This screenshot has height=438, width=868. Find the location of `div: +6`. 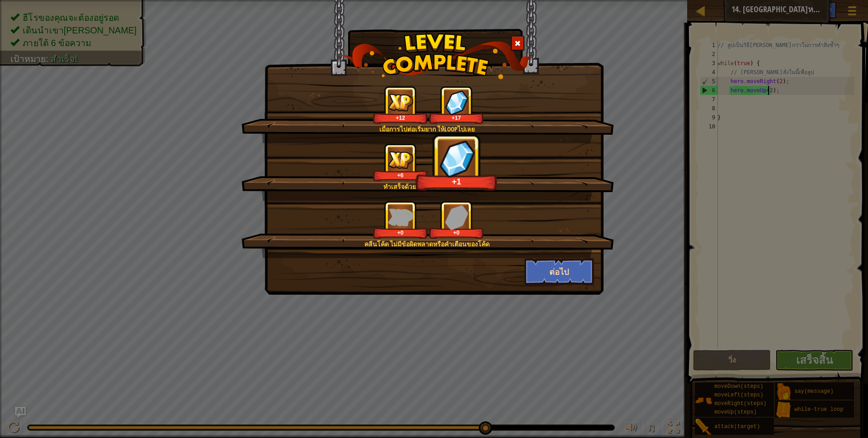

div: +6 is located at coordinates (400, 175).